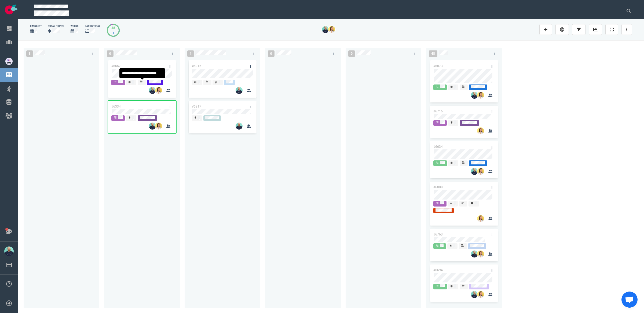  What do you see at coordinates (438, 111) in the screenshot?
I see `a: #6716` at bounding box center [438, 111].